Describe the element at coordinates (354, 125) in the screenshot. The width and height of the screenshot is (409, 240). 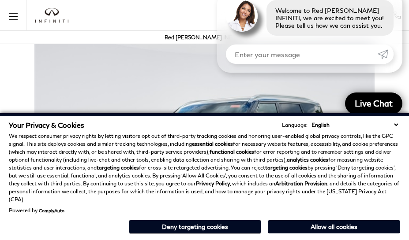
I see `select: Language Select` at that location.